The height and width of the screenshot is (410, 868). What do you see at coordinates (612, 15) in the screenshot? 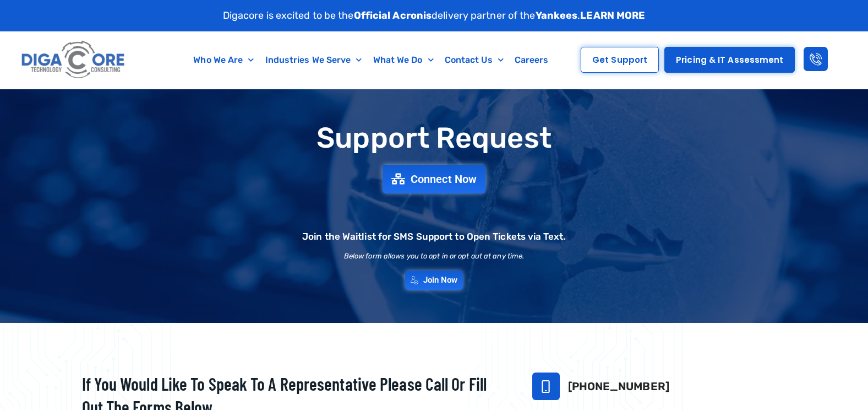
I see `a: LEARN MORE` at bounding box center [612, 15].